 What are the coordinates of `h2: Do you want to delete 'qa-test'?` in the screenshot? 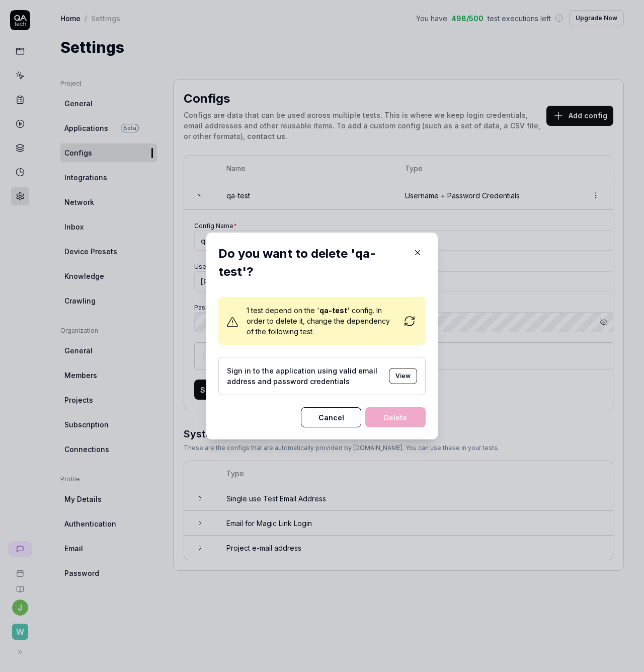 It's located at (322, 263).